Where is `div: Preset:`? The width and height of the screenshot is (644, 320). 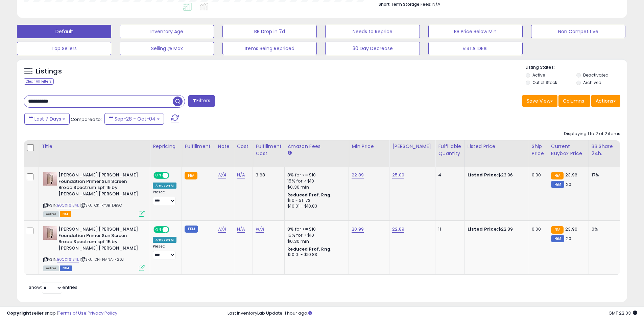 div: Preset: is located at coordinates (165, 197).